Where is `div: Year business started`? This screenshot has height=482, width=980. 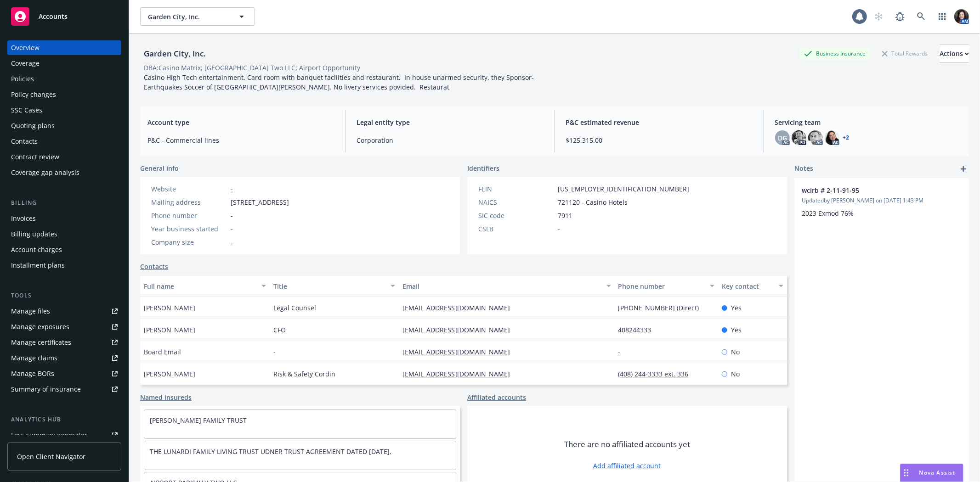
div: Year business started is located at coordinates (189, 229).